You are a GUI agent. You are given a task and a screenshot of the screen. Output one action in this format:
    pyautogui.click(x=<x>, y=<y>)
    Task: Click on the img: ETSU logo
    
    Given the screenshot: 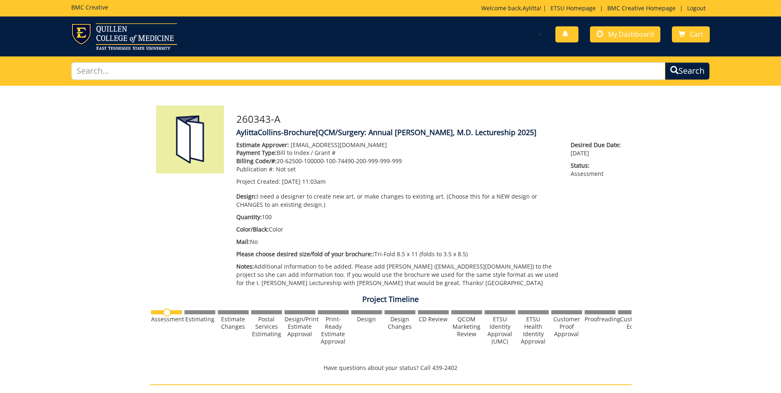 What is the action you would take?
    pyautogui.click(x=124, y=36)
    